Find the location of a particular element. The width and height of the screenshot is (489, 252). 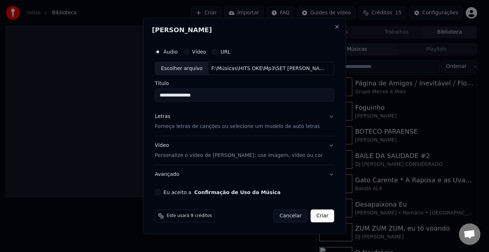

label: Áudio is located at coordinates (171, 52).